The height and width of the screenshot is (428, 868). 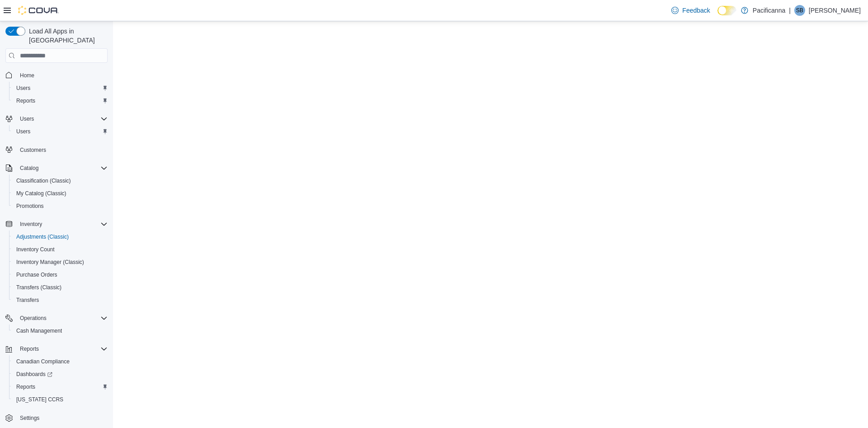 I want to click on a: Inventory Count, so click(x=35, y=249).